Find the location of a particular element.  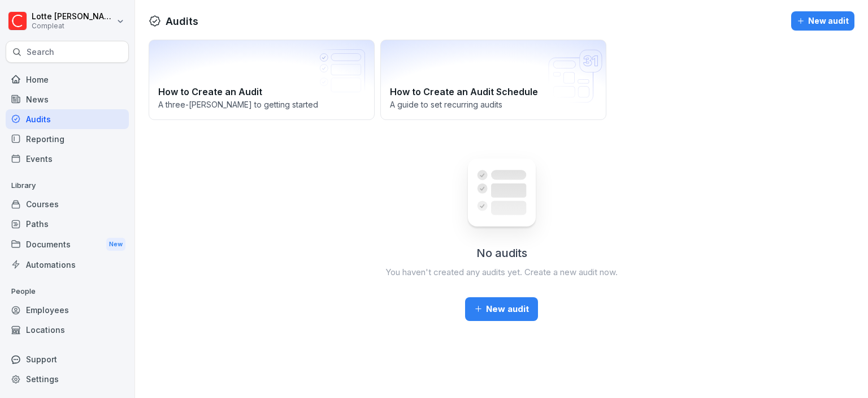

div: Documents is located at coordinates (67, 244).